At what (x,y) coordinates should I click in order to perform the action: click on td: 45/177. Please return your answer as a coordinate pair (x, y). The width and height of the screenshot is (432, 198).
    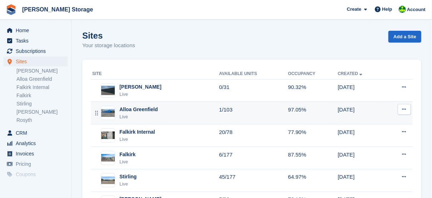
    Looking at the image, I should click on (254, 180).